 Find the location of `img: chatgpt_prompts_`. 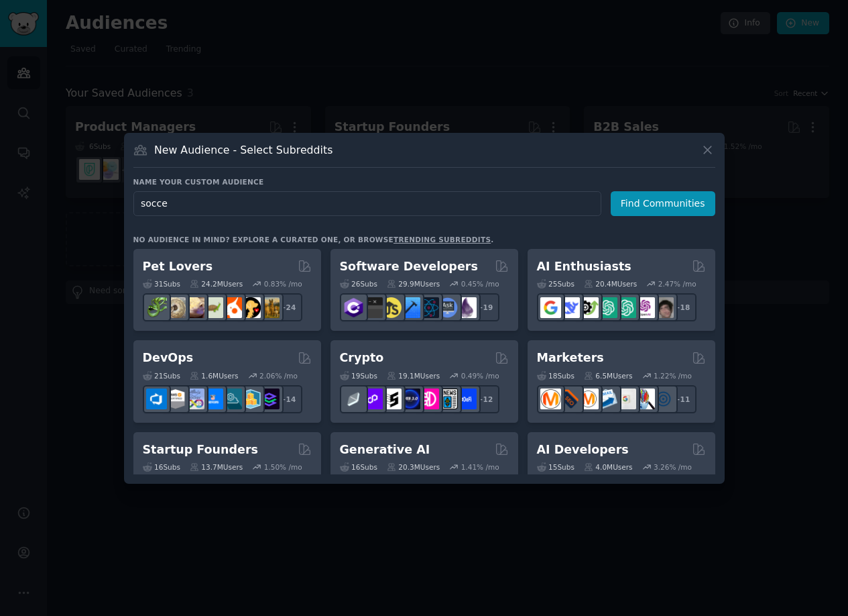

img: chatgpt_prompts_ is located at coordinates (626, 307).